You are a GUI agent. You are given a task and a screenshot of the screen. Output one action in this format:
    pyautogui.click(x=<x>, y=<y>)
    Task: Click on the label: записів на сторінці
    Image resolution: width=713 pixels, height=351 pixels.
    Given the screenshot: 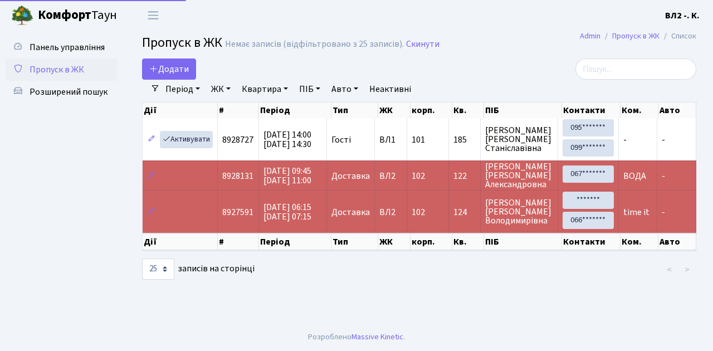 What is the action you would take?
    pyautogui.click(x=198, y=269)
    